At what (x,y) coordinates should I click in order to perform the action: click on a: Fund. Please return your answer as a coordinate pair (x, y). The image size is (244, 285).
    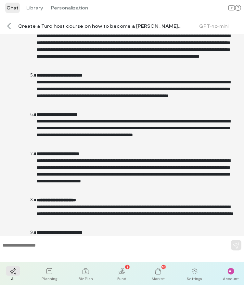
    Looking at the image, I should click on (122, 273).